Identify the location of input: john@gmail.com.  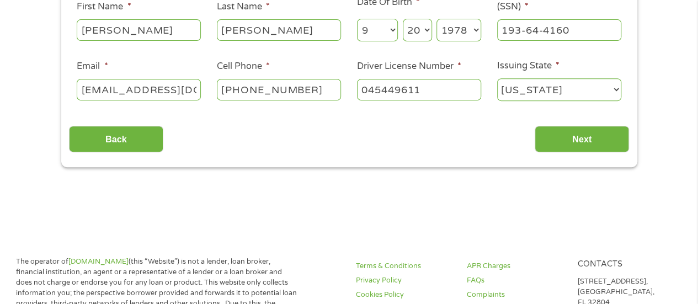
(139, 89).